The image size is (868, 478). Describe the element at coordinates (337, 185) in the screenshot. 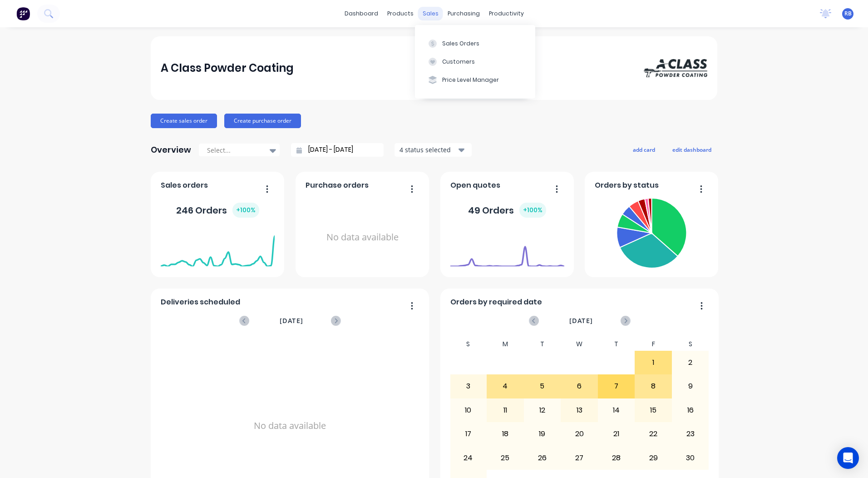

I see `span: Purchase orders` at that location.